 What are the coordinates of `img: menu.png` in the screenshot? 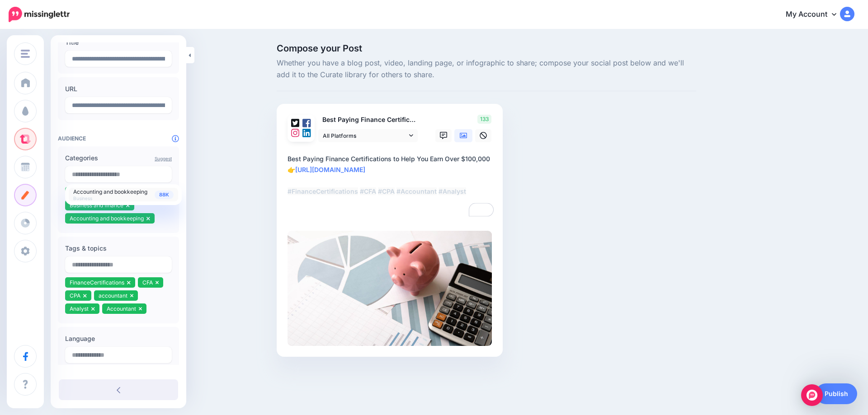 It's located at (25, 54).